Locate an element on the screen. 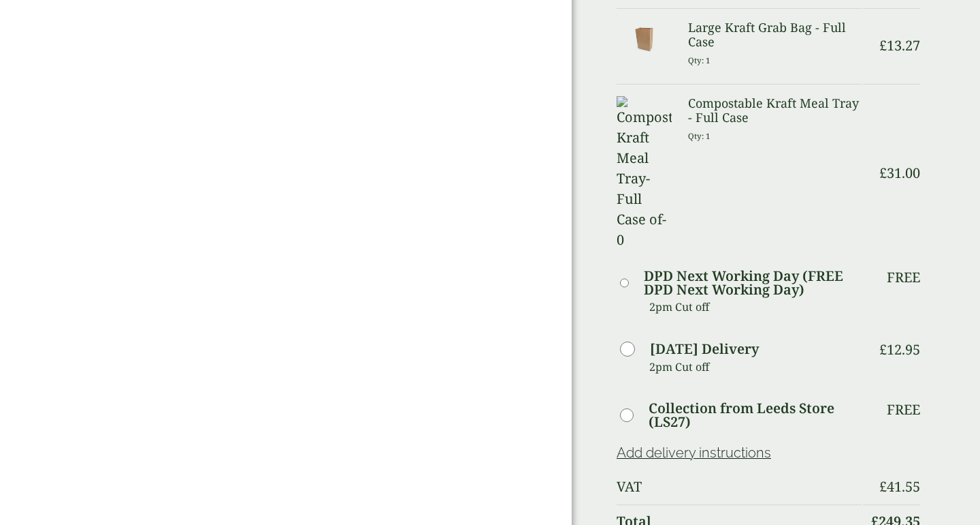  a: Add delivery instructions is located at coordinates (694, 453).